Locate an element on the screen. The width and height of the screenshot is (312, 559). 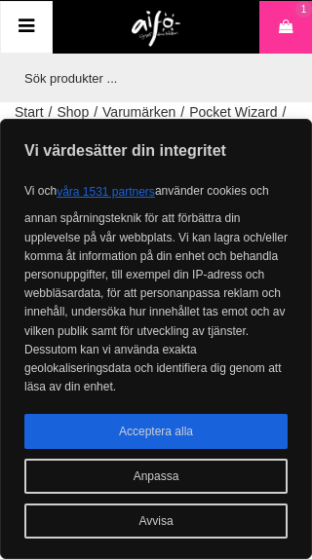
a: Shop is located at coordinates (72, 112).